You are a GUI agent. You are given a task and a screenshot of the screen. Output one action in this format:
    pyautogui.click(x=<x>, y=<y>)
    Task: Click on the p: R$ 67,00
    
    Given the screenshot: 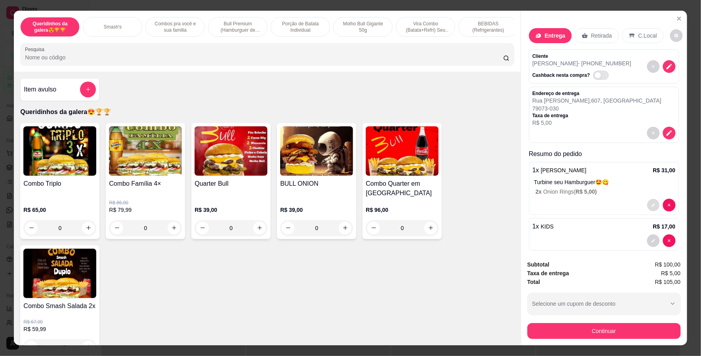 What is the action you would take?
    pyautogui.click(x=60, y=322)
    